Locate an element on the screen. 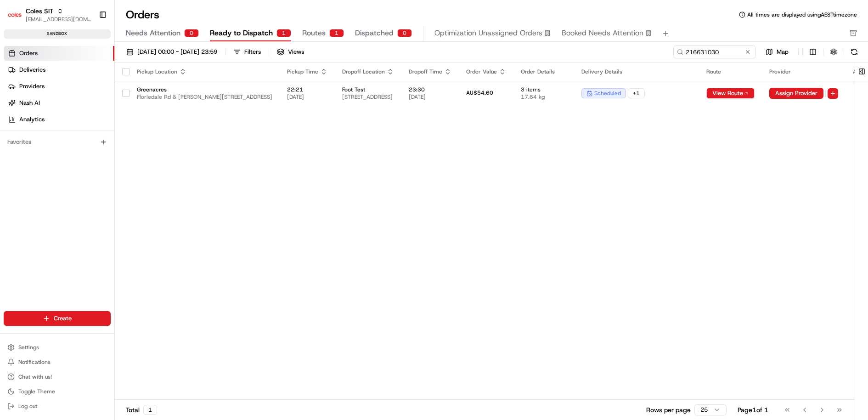  div: Total is located at coordinates (141, 410).